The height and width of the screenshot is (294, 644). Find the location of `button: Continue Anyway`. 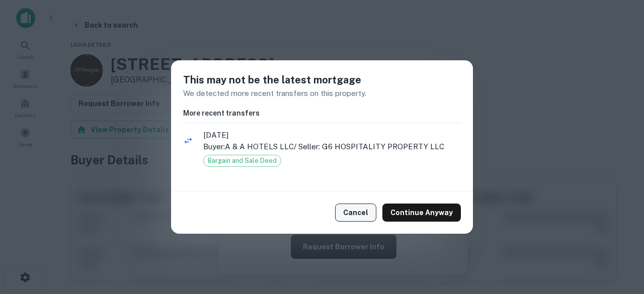

button: Continue Anyway is located at coordinates (422, 213).